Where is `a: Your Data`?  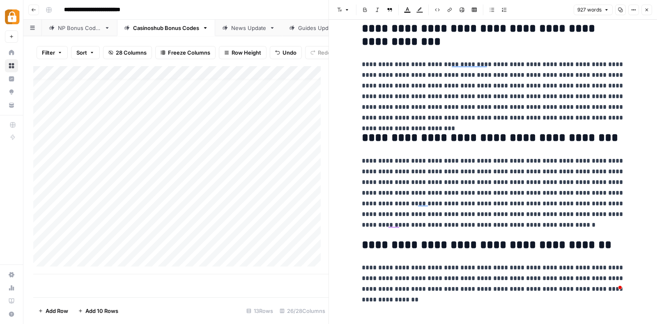 a: Your Data is located at coordinates (11, 105).